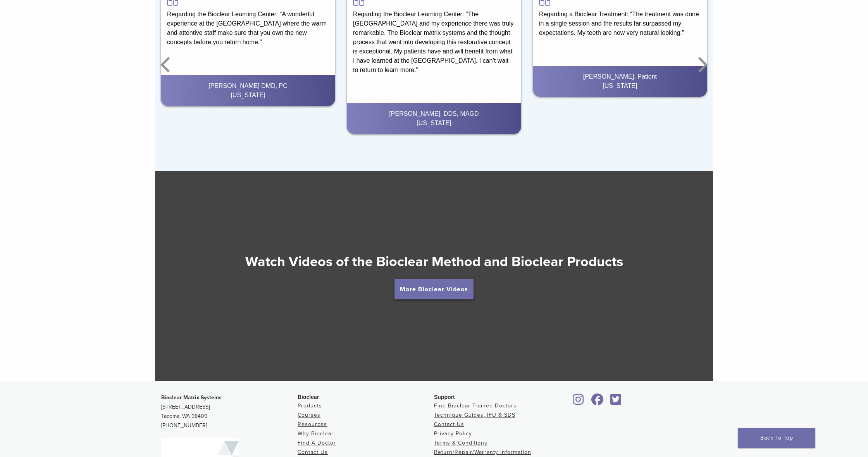  I want to click on h2: Watch Videos of the Bioclear Method and Bioclear Products, so click(434, 262).